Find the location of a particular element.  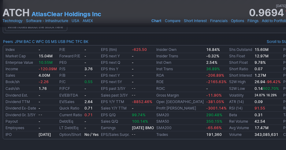

a: Short Float is located at coordinates (239, 62).